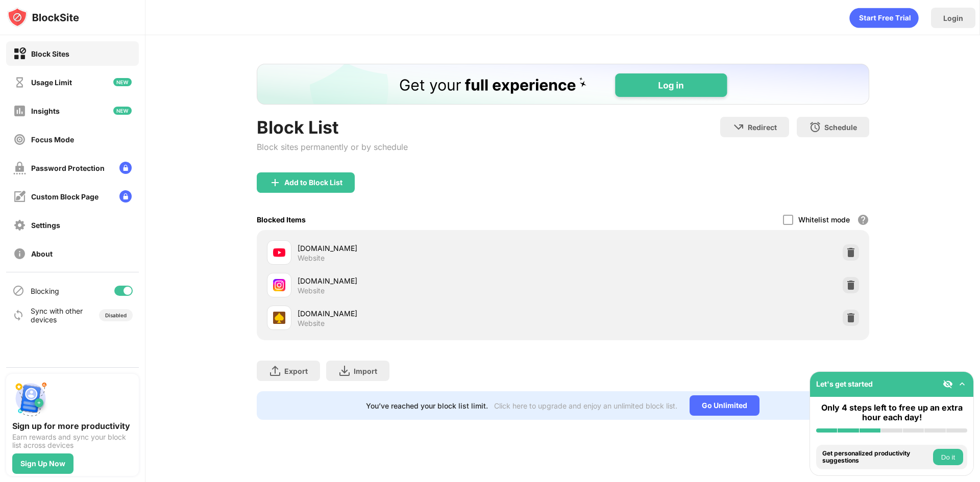 This screenshot has width=980, height=482. Describe the element at coordinates (42, 254) in the screenshot. I see `div: About` at that location.